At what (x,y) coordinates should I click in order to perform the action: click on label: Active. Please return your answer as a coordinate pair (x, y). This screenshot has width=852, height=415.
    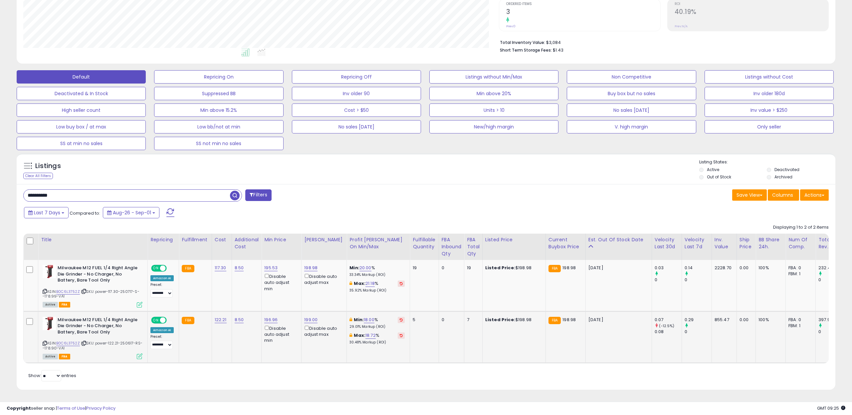
    Looking at the image, I should click on (713, 169).